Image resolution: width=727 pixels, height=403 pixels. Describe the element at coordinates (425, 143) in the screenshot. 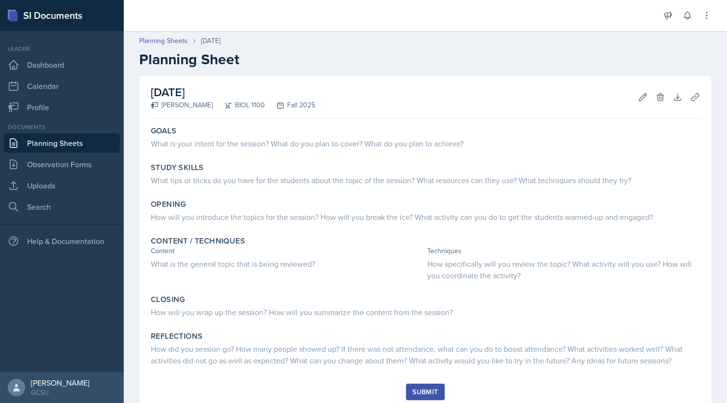

I see `div: What is your intent for the session? What do you plan to cover? What do you plan to achieve?` at that location.